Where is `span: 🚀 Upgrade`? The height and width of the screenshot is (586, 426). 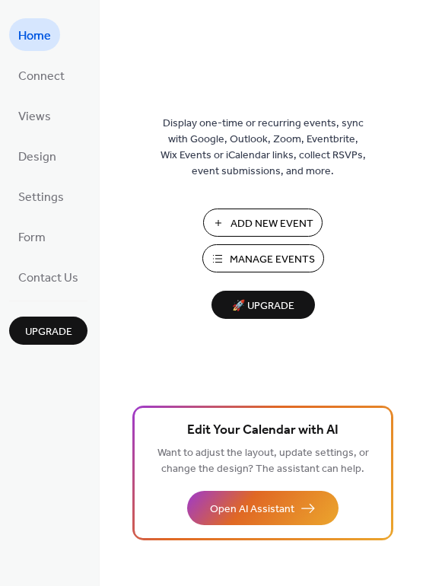 span: 🚀 Upgrade is located at coordinates (263, 306).